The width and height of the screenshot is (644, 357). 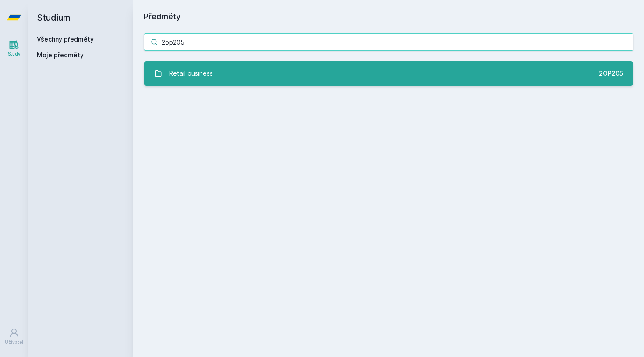 I want to click on div: Uživatel, so click(x=14, y=342).